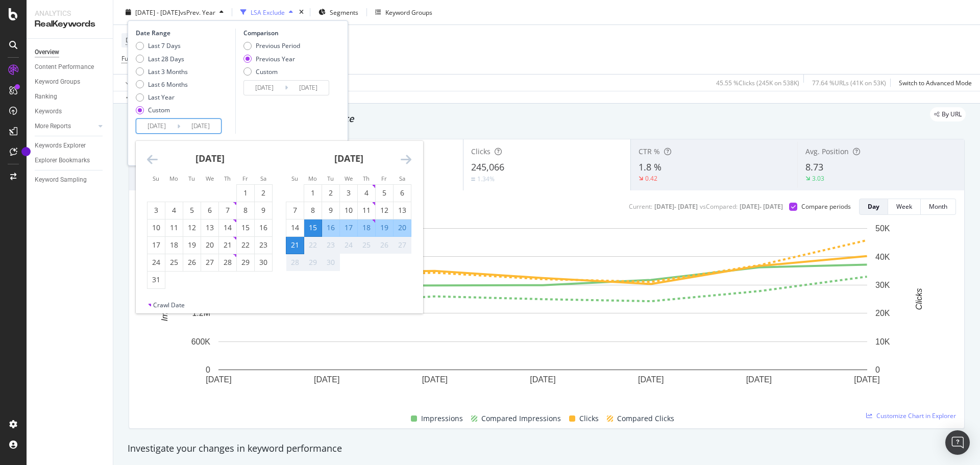  Describe the element at coordinates (227, 245) in the screenshot. I see `div: 21` at that location.